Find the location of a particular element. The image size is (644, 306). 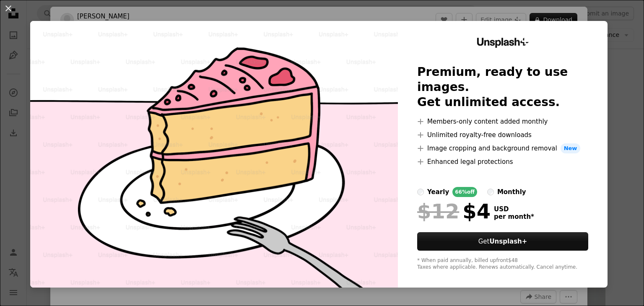

li: Image cropping and background removal is located at coordinates (503, 149).